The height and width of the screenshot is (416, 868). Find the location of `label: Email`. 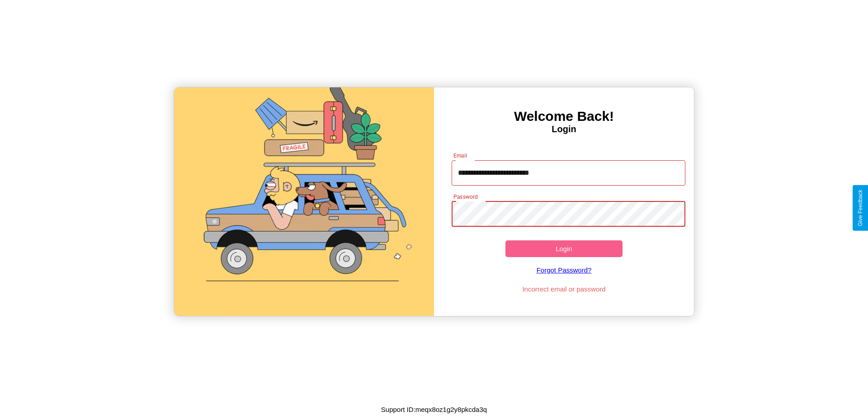

label: Email is located at coordinates (460, 155).